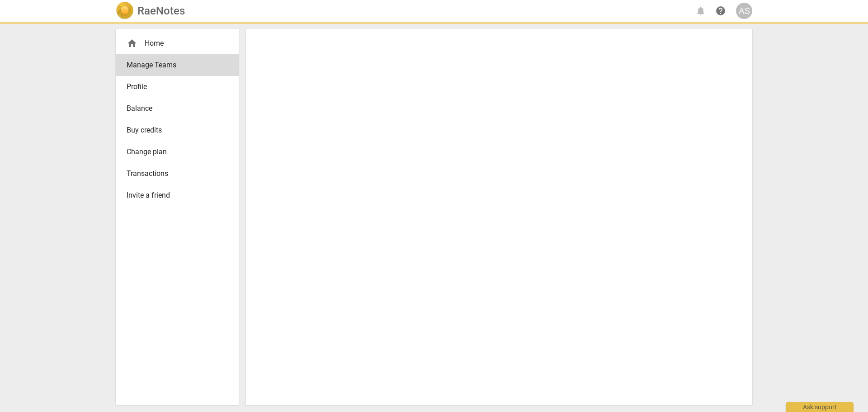 The width and height of the screenshot is (868, 412). Describe the element at coordinates (174, 152) in the screenshot. I see `span: Change plan` at that location.